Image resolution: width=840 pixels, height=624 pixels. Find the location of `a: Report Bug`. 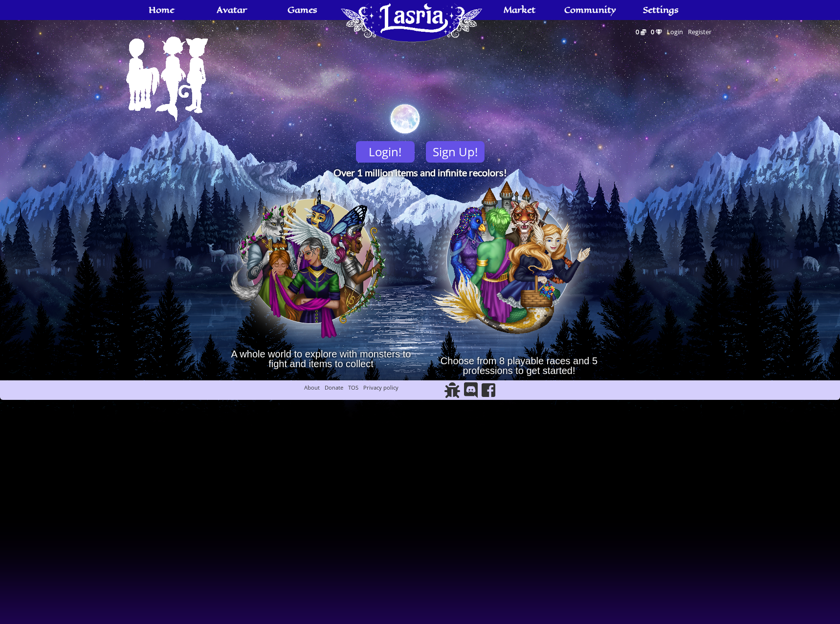

a: Report Bug is located at coordinates (452, 394).